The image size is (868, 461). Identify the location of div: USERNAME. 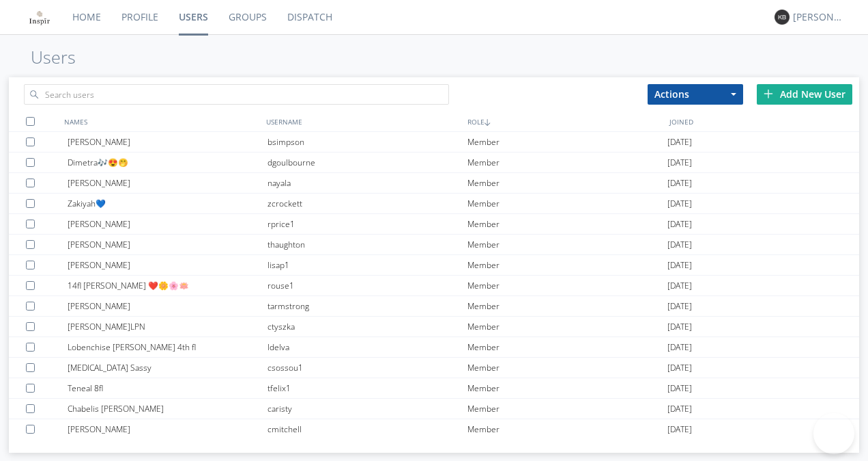
(364, 121).